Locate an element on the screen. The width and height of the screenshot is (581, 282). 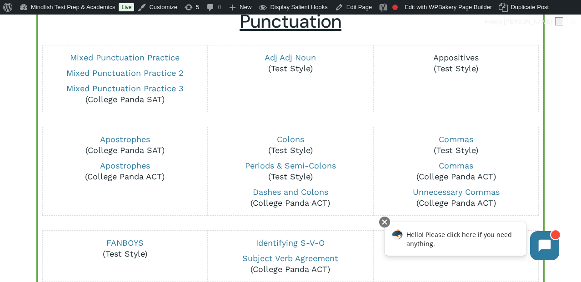
a: Periods & Semi-Colons is located at coordinates (290, 165).